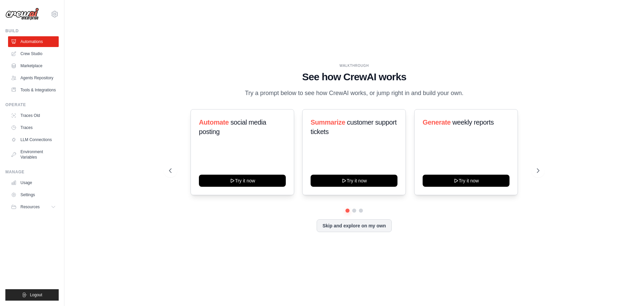 The width and height of the screenshot is (644, 306). What do you see at coordinates (33, 78) in the screenshot?
I see `a: Agents Repository` at bounding box center [33, 78].